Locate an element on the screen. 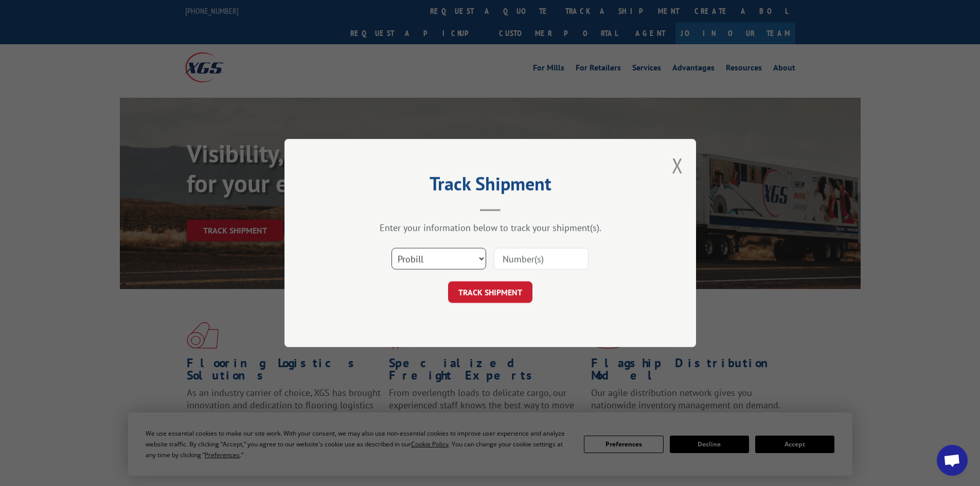 The width and height of the screenshot is (980, 486). h2: Track Shipment is located at coordinates (490, 186).